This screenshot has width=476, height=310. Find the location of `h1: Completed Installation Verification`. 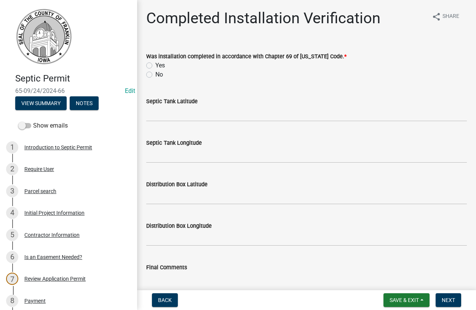

h1: Completed Installation Verification is located at coordinates (263, 18).